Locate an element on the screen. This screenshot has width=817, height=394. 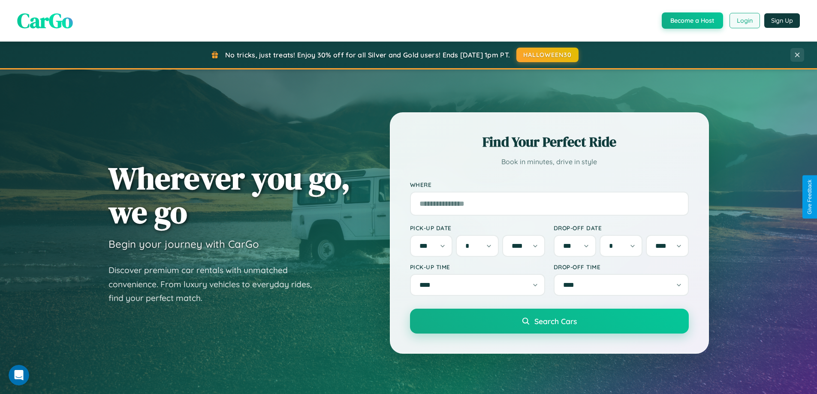
h1: Wherever you go, we go is located at coordinates (229, 195).